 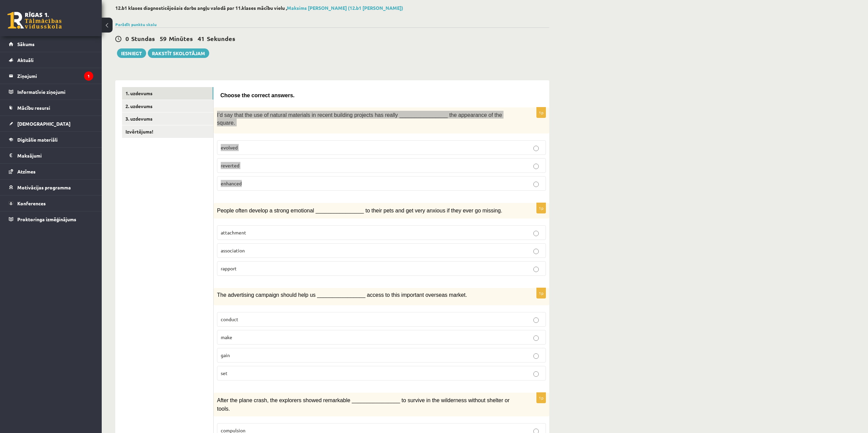 What do you see at coordinates (536, 252) in the screenshot?
I see `input: association` at bounding box center [536, 252].